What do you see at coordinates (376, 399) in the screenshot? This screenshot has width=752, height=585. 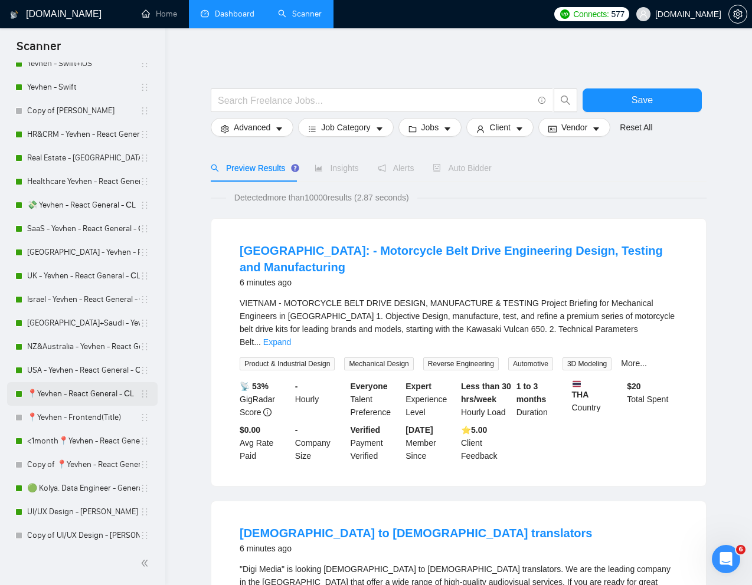 I see `div: Talent Preference` at bounding box center [376, 399].